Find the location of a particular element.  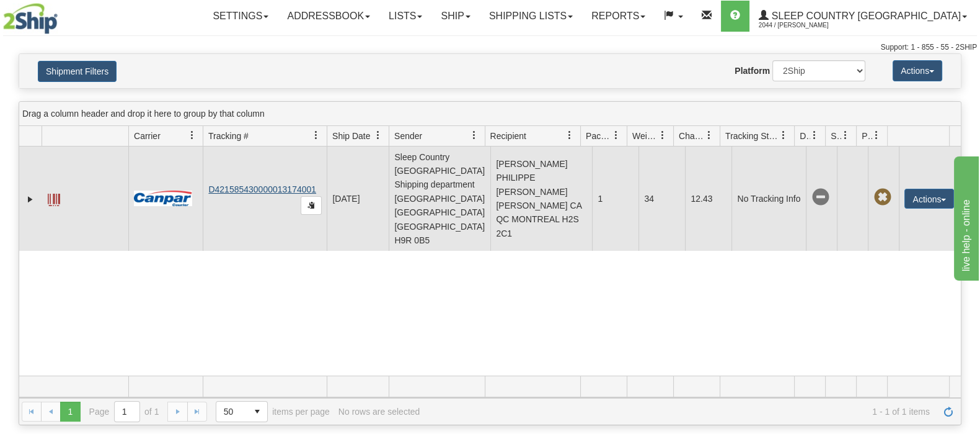

span: Pickup Not Assigned is located at coordinates (882, 197).